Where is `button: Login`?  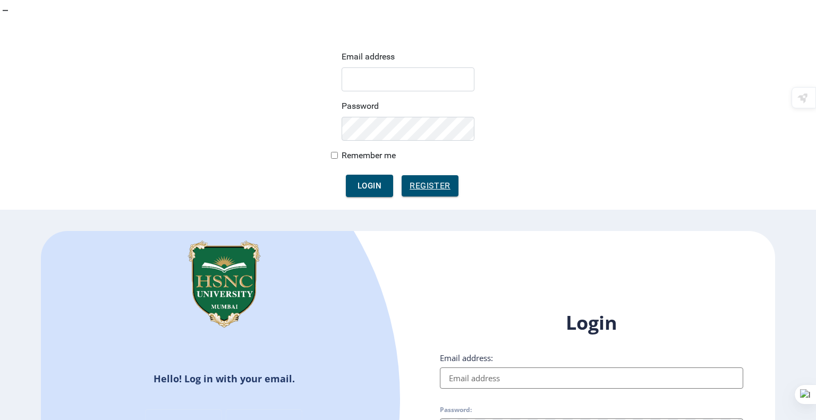
button: Login is located at coordinates (369, 186).